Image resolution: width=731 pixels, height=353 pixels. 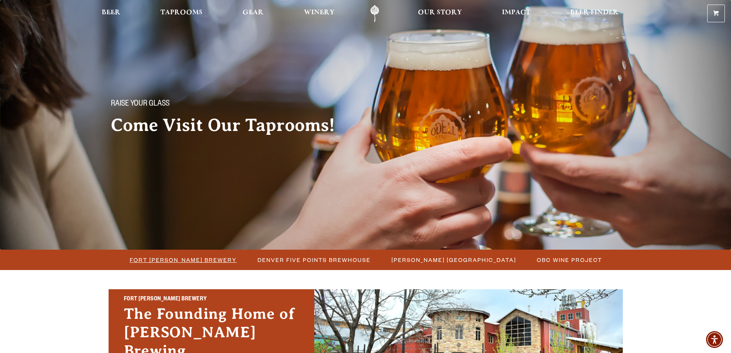 What do you see at coordinates (319, 13) in the screenshot?
I see `a: Winery` at bounding box center [319, 13].